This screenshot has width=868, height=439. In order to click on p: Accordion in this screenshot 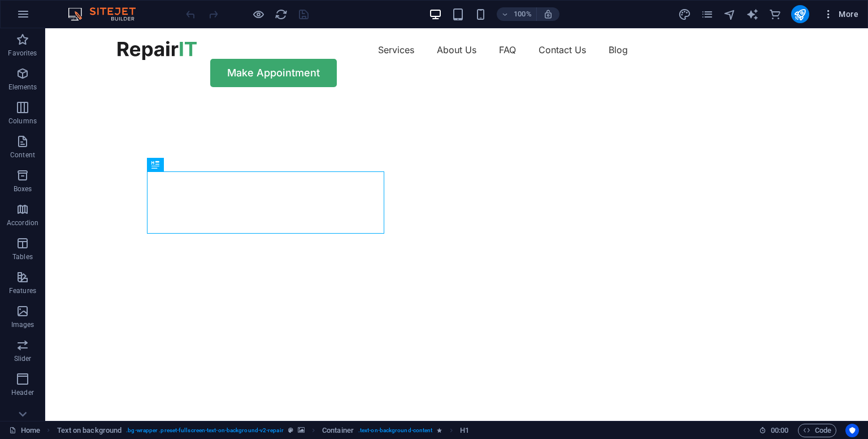, I will do `click(22, 223)`.